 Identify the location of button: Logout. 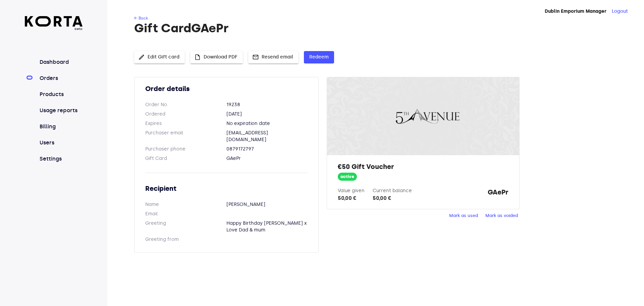
(620, 12).